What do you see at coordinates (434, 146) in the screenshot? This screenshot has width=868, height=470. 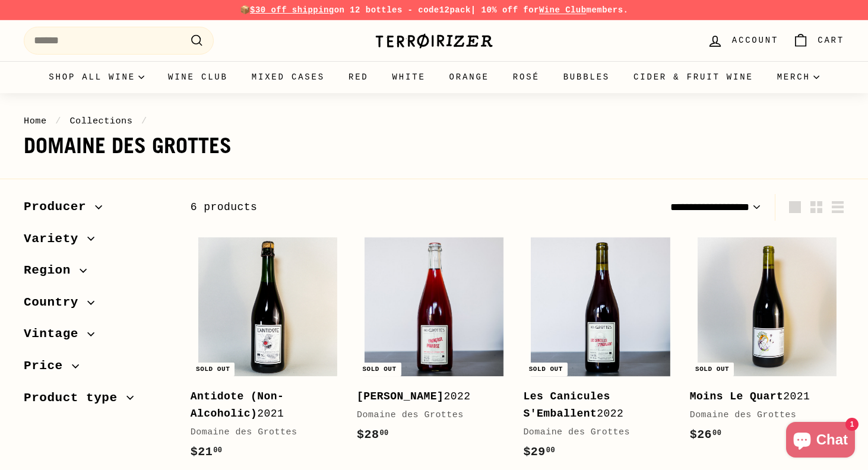 I see `h1: Domaine des Grottes` at bounding box center [434, 146].